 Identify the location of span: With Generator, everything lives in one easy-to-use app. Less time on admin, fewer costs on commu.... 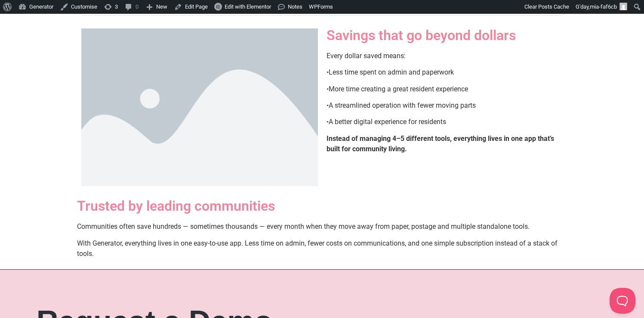
(317, 248).